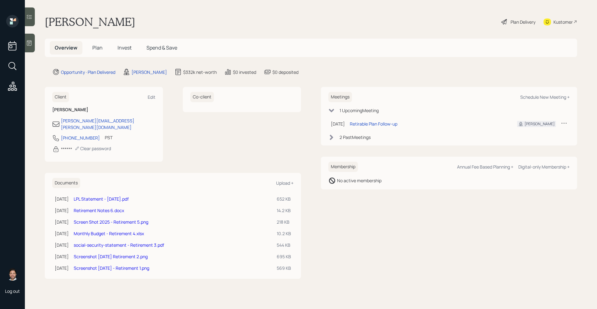 Image resolution: width=597 pixels, height=309 pixels. I want to click on a: Screen Shot 2025 - Retirement 5.png, so click(111, 222).